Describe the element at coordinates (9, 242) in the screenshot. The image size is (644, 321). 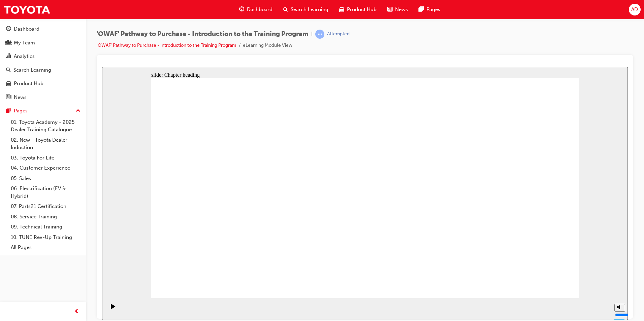
I see `div: playback controls` at that location.